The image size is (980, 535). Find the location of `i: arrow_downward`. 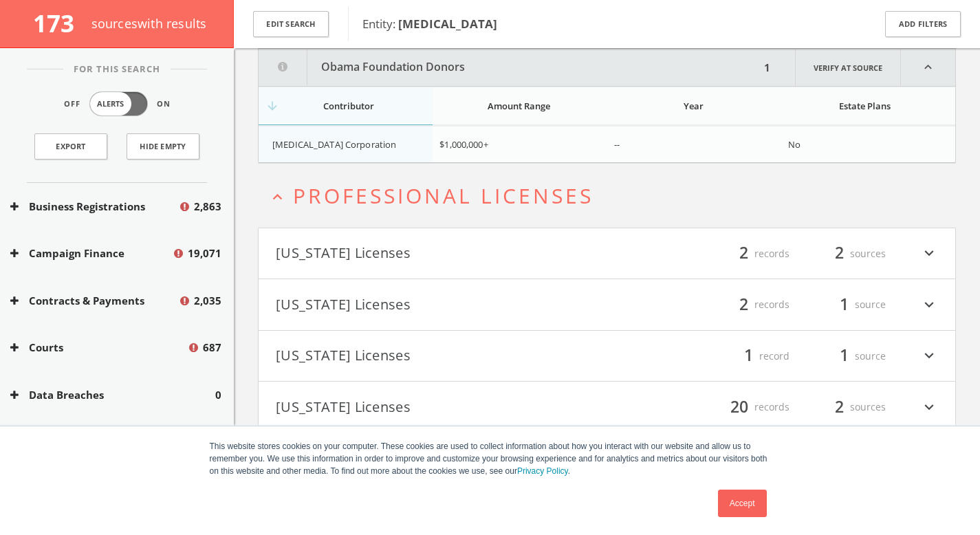

i: arrow_downward is located at coordinates (272, 106).